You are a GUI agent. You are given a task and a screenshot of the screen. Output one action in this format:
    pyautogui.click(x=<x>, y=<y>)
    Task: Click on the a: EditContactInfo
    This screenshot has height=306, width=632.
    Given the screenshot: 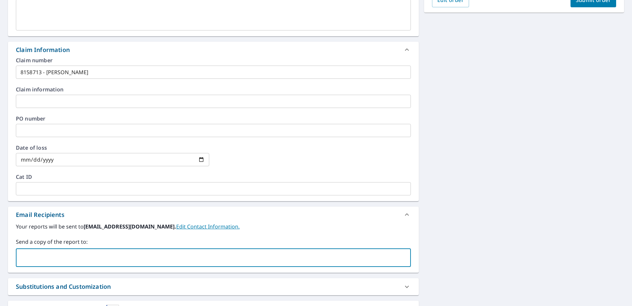 What is the action you would take?
    pyautogui.click(x=208, y=226)
    